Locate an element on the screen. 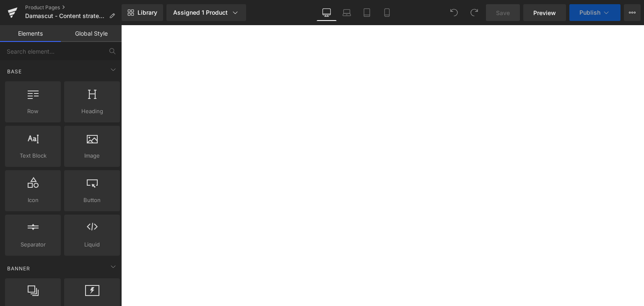  a: Desktop is located at coordinates (326, 12).